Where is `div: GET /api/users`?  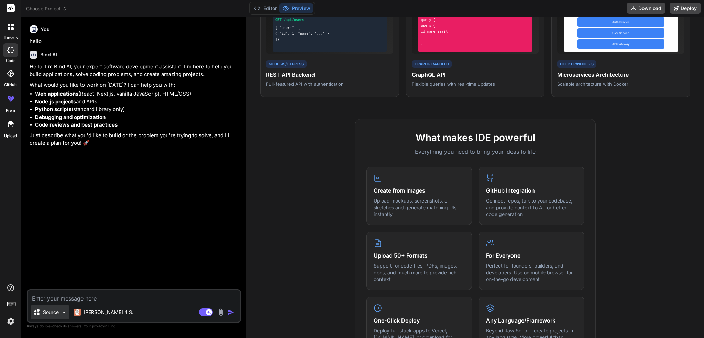 div: GET /api/users is located at coordinates (330, 20).